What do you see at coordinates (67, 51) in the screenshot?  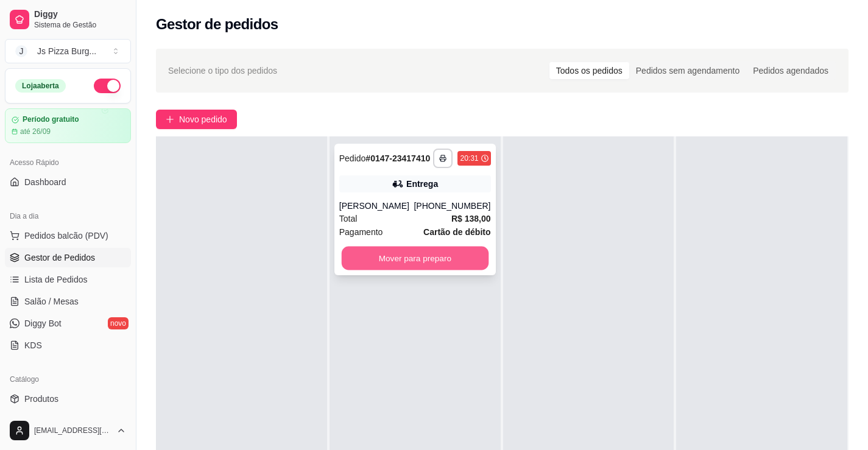 I see `div: Js Pizza Burg ...` at bounding box center [67, 51].